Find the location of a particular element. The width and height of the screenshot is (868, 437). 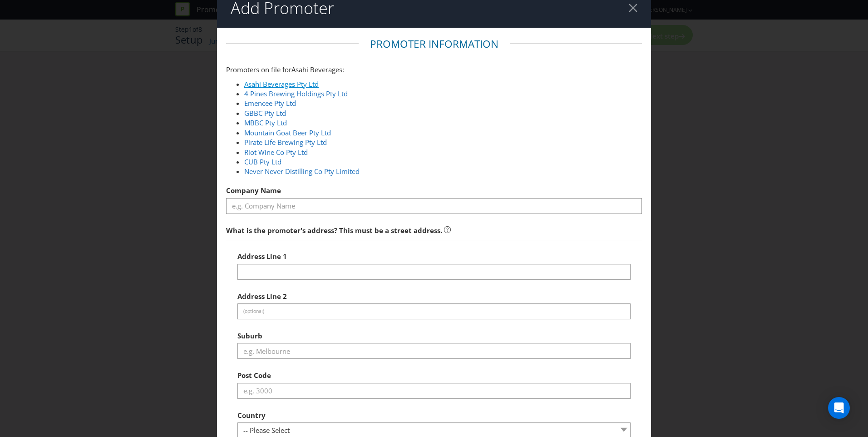

span: Suburb is located at coordinates (249, 336).